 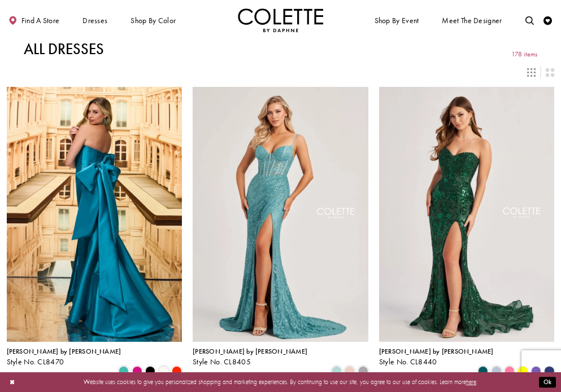 What do you see at coordinates (529, 21) in the screenshot?
I see `a: Toggle search` at bounding box center [529, 21].